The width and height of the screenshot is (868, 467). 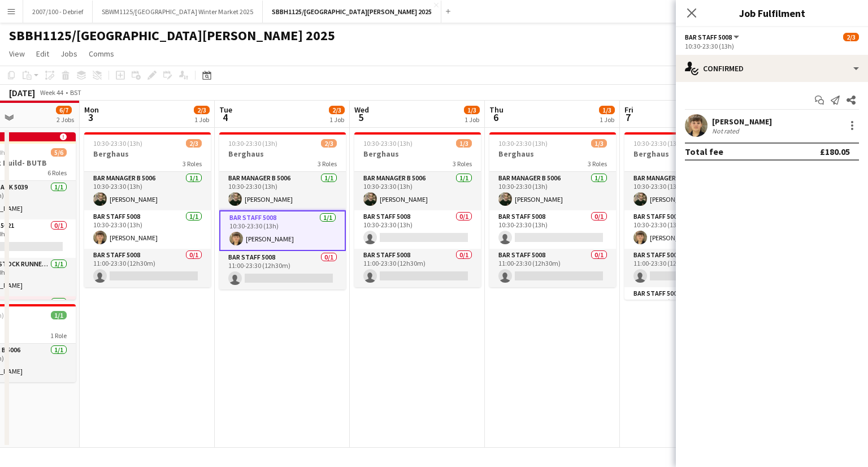 I want to click on div: £180.05, so click(x=835, y=152).